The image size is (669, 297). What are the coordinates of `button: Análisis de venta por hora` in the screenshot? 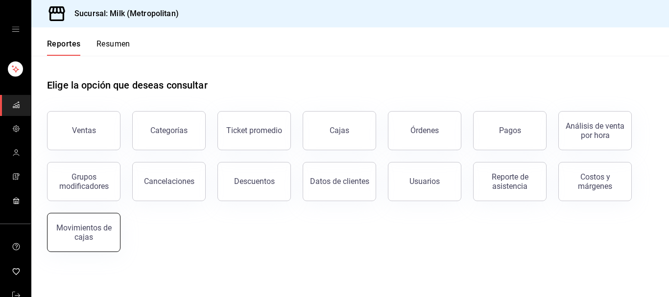 It's located at (595, 131).